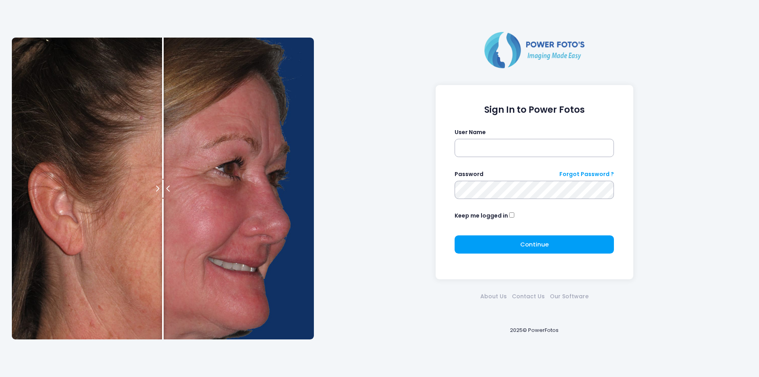 This screenshot has height=377, width=759. What do you see at coordinates (534, 244) in the screenshot?
I see `span: Continue` at bounding box center [534, 244].